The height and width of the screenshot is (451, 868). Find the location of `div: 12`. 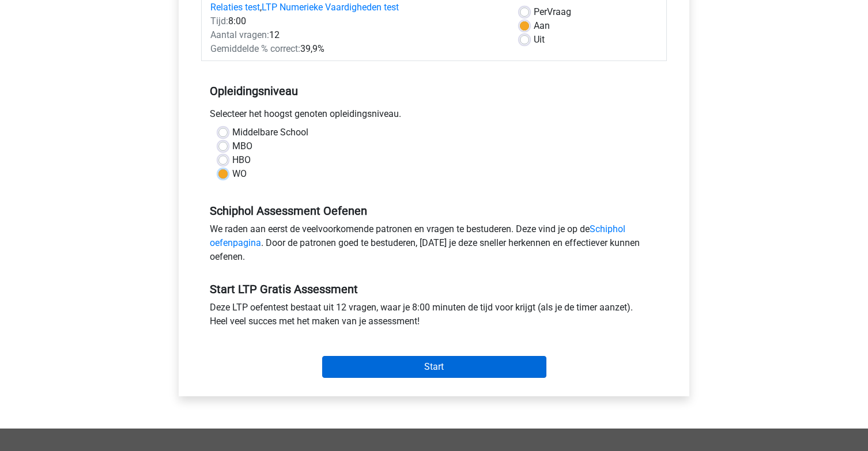

div: 12 is located at coordinates (356, 35).